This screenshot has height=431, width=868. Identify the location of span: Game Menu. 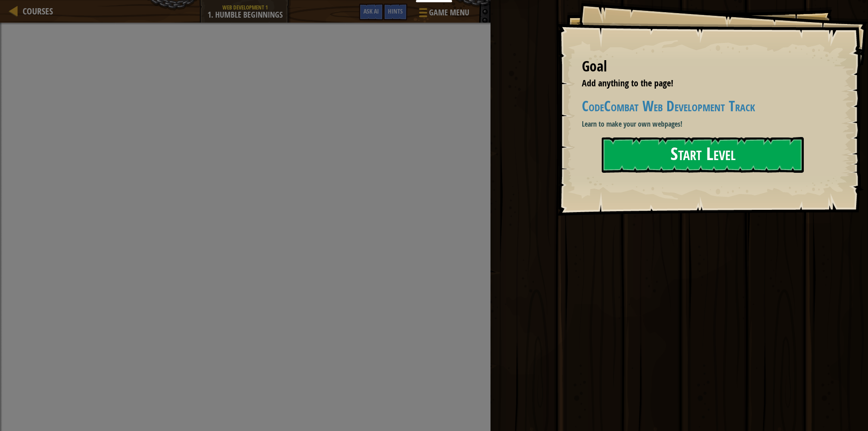
(449, 13).